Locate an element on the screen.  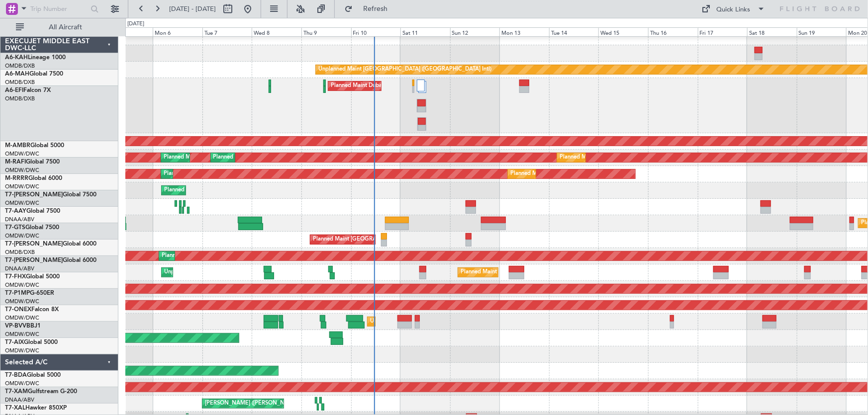
a: M-RAFIGlobal 7500 is located at coordinates (32, 162).